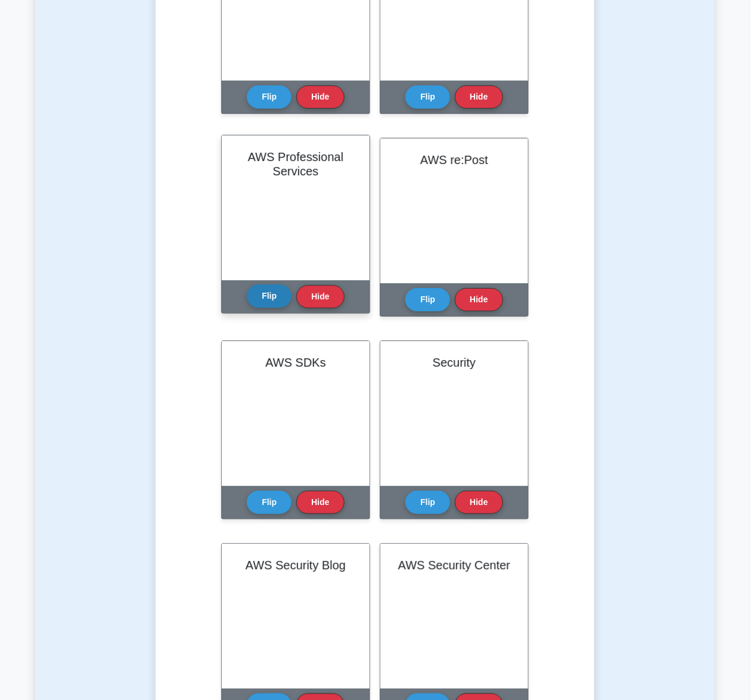  Describe the element at coordinates (296, 363) in the screenshot. I see `h2: AWS SDKs` at that location.